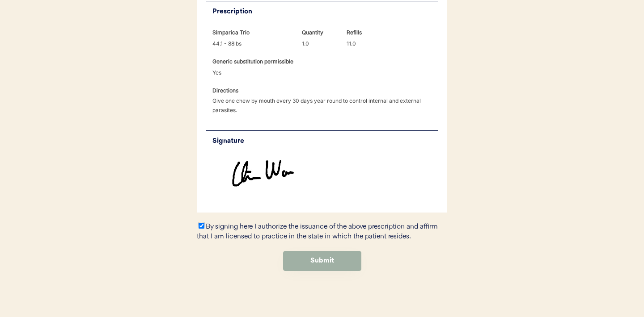  I want to click on div: Signature, so click(325, 141).